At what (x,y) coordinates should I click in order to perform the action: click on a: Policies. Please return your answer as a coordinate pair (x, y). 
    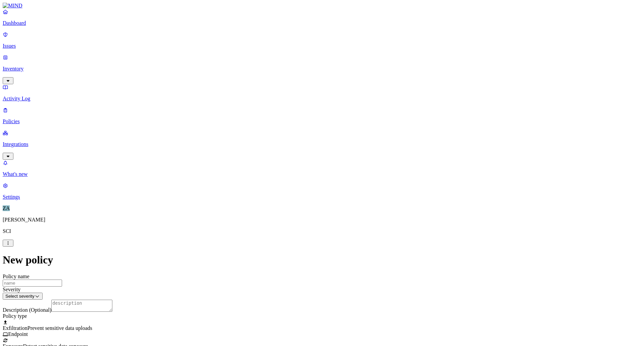
    Looking at the image, I should click on (322, 116).